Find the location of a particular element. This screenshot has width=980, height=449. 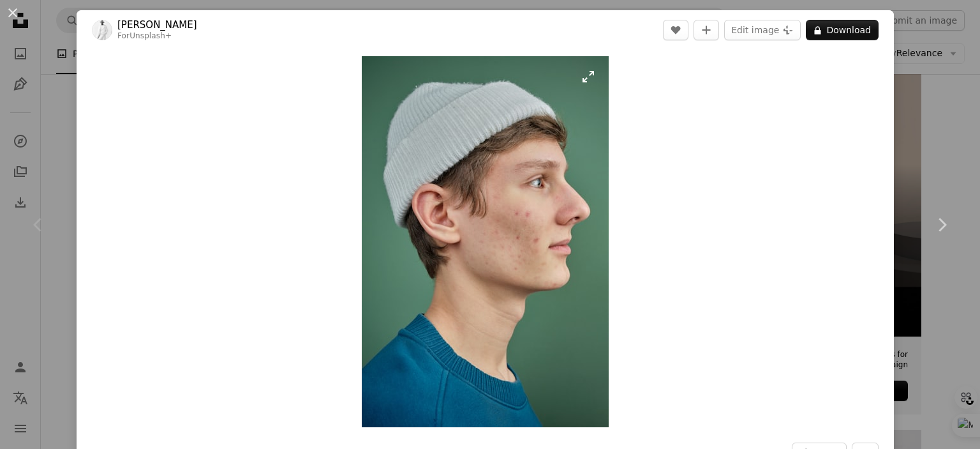

button: Add to Collection is located at coordinates (706, 30).